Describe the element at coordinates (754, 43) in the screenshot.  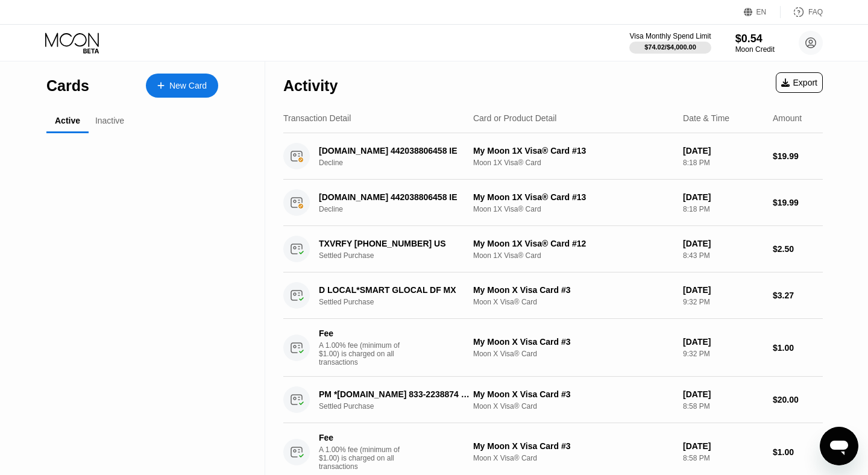
I see `div: $0.54Moon Credit` at that location.